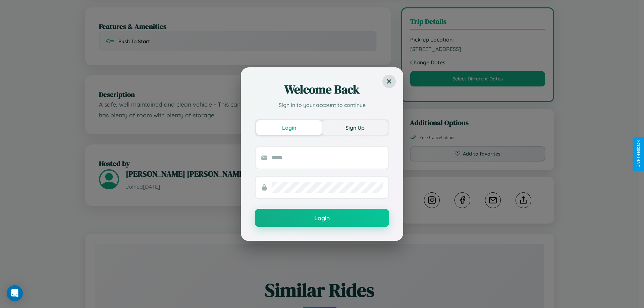  Describe the element at coordinates (355, 128) in the screenshot. I see `button: Sign Up` at that location.